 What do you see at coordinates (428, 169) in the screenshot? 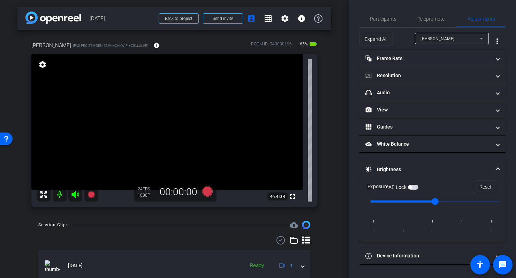
I see `mat-panel-title: Brightness` at bounding box center [428, 169].